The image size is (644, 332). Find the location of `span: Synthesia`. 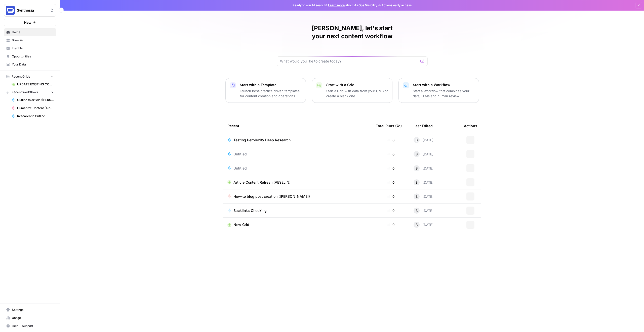

span: Synthesia is located at coordinates (32, 10).